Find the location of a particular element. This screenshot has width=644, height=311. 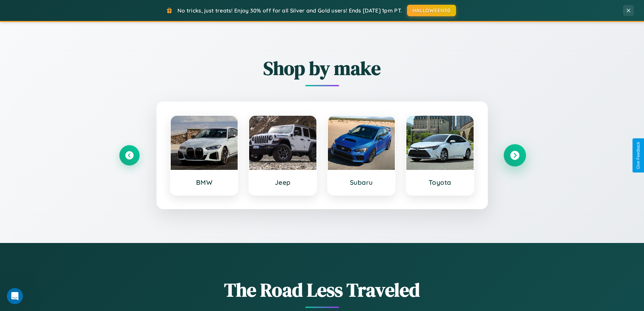

div: Give Feedback is located at coordinates (638, 156).